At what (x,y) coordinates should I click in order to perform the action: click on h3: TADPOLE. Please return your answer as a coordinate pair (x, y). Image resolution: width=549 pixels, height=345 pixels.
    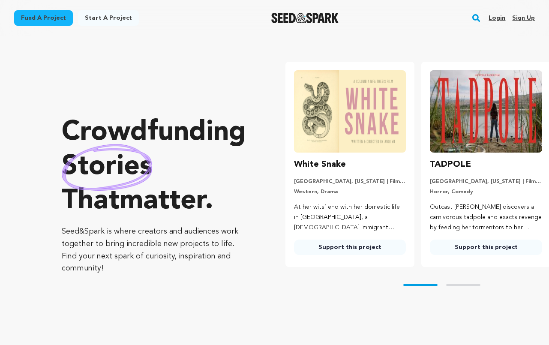
    Looking at the image, I should click on (450, 165).